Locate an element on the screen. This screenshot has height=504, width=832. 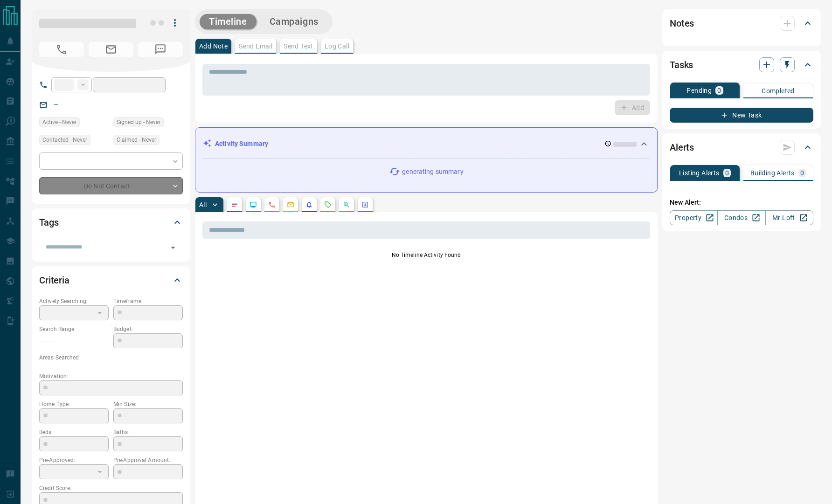
svg: Agent Actions is located at coordinates (365, 205).